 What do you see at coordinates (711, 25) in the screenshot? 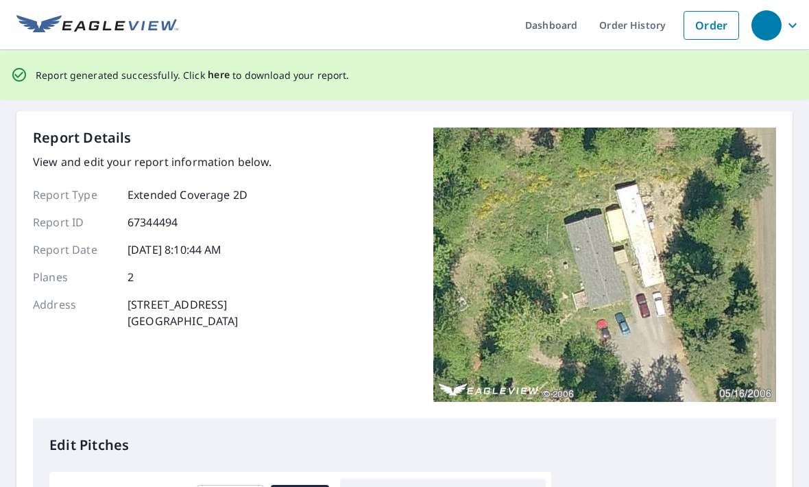
I see `a: Order` at bounding box center [711, 25].